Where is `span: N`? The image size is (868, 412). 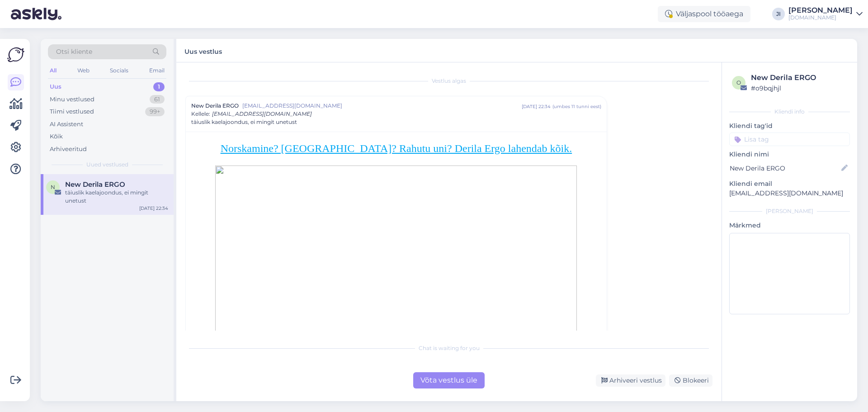 span: N is located at coordinates (53, 187).